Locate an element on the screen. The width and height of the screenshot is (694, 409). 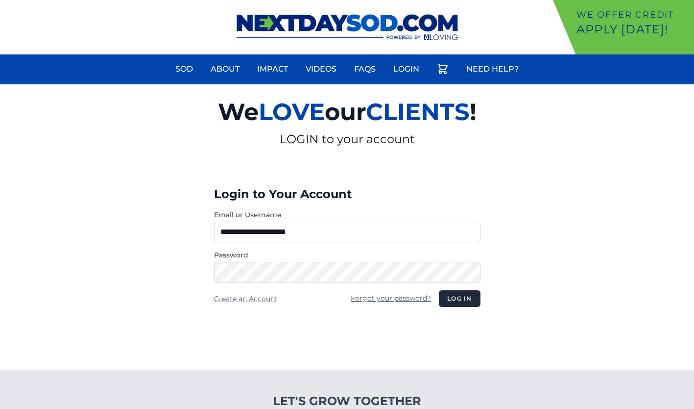
a: Sod is located at coordinates (184, 69).